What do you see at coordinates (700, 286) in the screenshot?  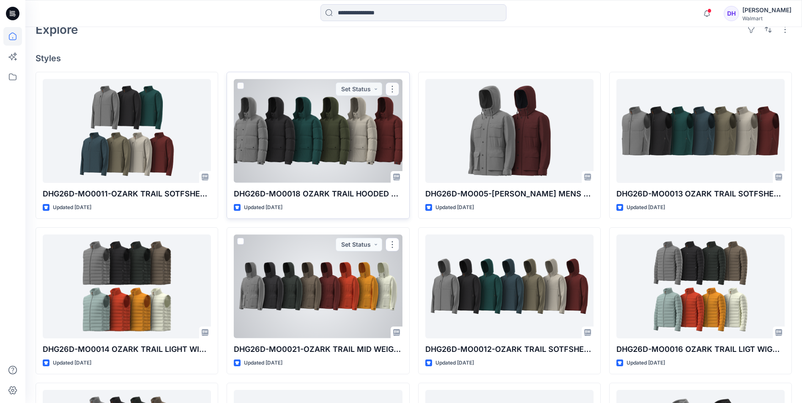 I see `a: DHG26D-MO0016 OZARK TRAIL LIGT WIGHT PUFFER JACKET OPT 1` at bounding box center [700, 286].